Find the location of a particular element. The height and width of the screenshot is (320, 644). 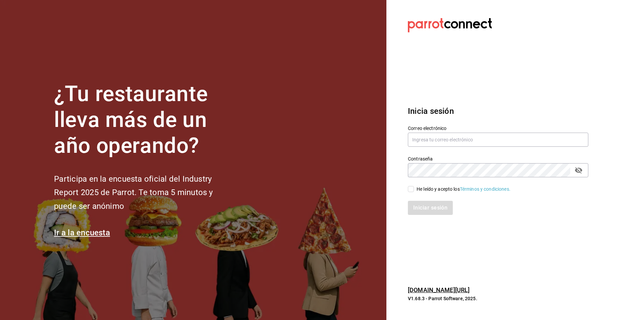

input: Ingresa tu correo electrónico is located at coordinates (498, 139).